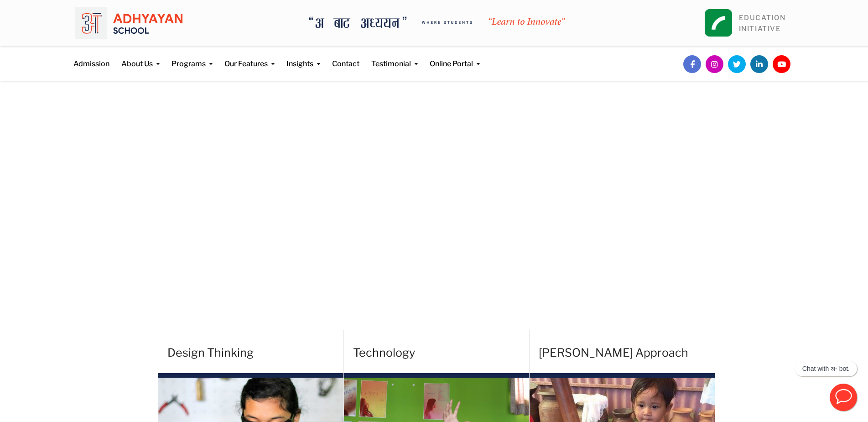 This screenshot has width=868, height=422. I want to click on img: square_leapfrog, so click(719, 23).